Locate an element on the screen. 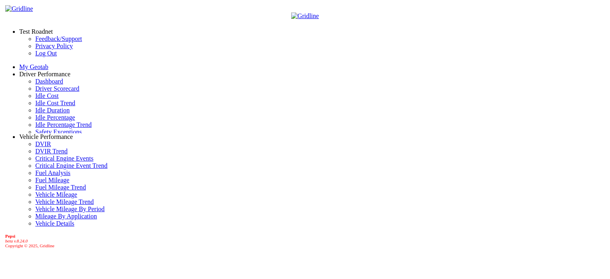 The width and height of the screenshot is (610, 279). a: Safety Exceptions is located at coordinates (59, 131).